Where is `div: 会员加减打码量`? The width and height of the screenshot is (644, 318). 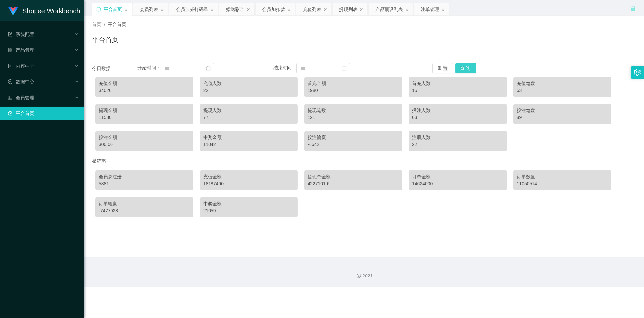
div: 会员加减打码量 is located at coordinates (192, 9).